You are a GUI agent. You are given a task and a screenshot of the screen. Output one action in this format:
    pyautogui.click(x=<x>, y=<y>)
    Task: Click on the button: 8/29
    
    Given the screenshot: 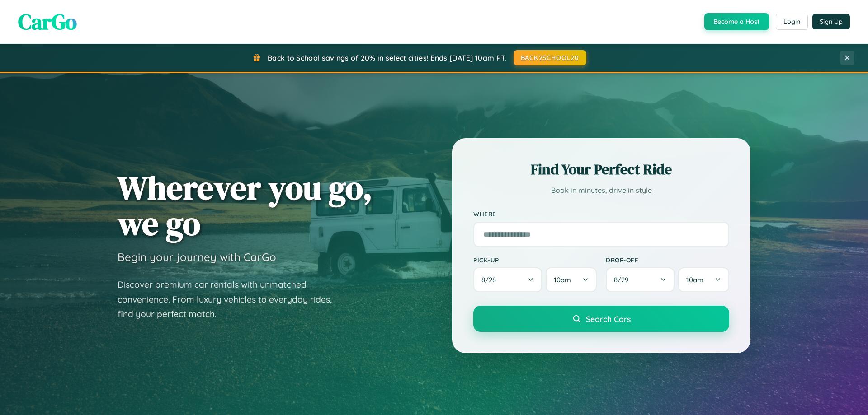 What is the action you would take?
    pyautogui.click(x=640, y=280)
    